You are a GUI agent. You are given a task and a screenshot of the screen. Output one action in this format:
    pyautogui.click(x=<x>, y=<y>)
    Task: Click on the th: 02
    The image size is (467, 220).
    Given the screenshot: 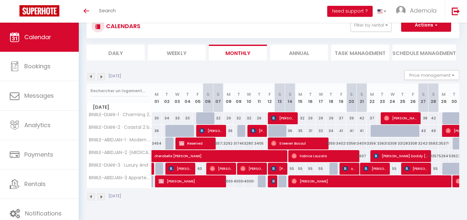 What is the action you would take?
    pyautogui.click(x=167, y=98)
    